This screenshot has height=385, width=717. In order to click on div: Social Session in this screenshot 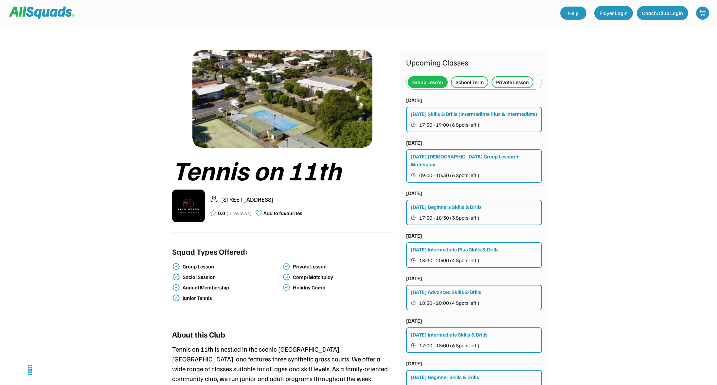, I will do `click(232, 277)`.